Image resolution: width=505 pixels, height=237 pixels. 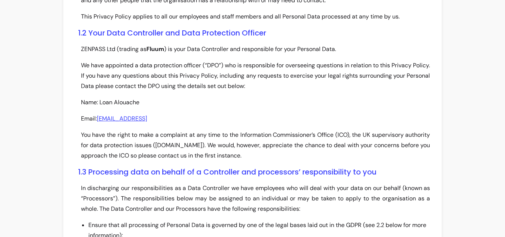 What do you see at coordinates (256, 145) in the screenshot?
I see `p: You have the right to make a complaint at any time to the Information Commissioner’s Office (ICO)...` at bounding box center [256, 145].